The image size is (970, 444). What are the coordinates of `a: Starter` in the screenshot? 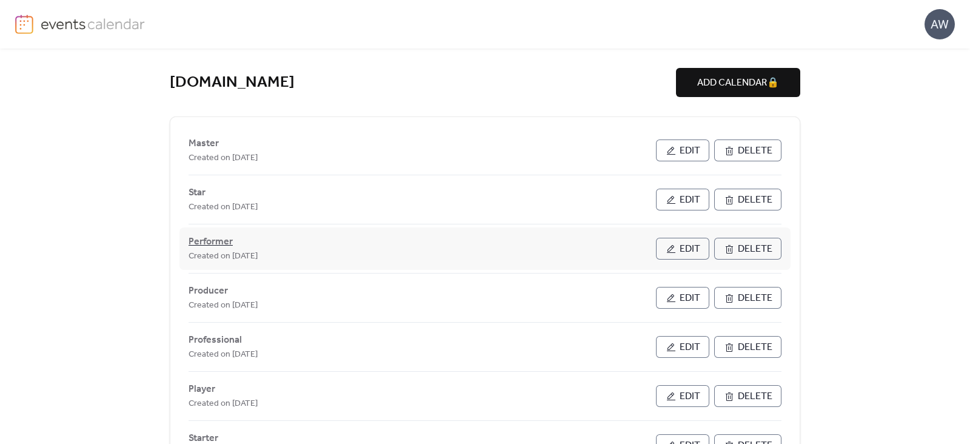 It's located at (203, 438).